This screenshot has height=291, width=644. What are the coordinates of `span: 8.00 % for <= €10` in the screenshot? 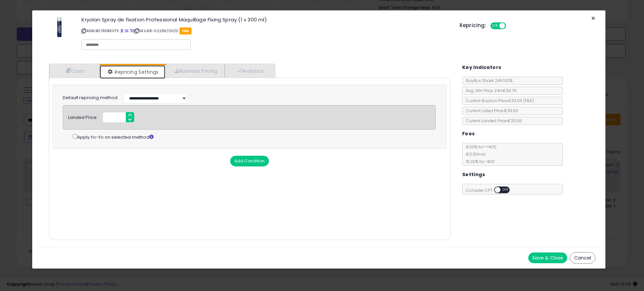 It's located at (479, 154).